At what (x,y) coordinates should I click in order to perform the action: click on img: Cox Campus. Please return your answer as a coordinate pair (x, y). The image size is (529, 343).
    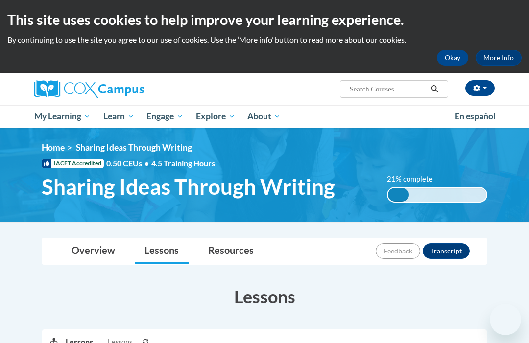
    Looking at the image, I should click on (89, 89).